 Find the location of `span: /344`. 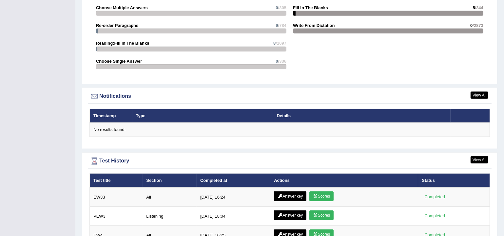

span: /344 is located at coordinates (479, 8).